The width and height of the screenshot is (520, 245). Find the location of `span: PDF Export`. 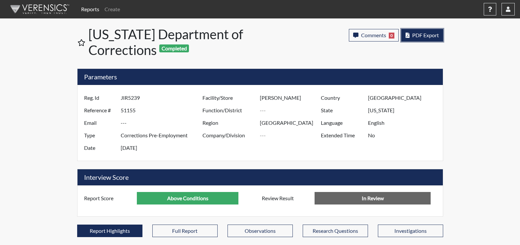

span: PDF Export is located at coordinates (426, 35).